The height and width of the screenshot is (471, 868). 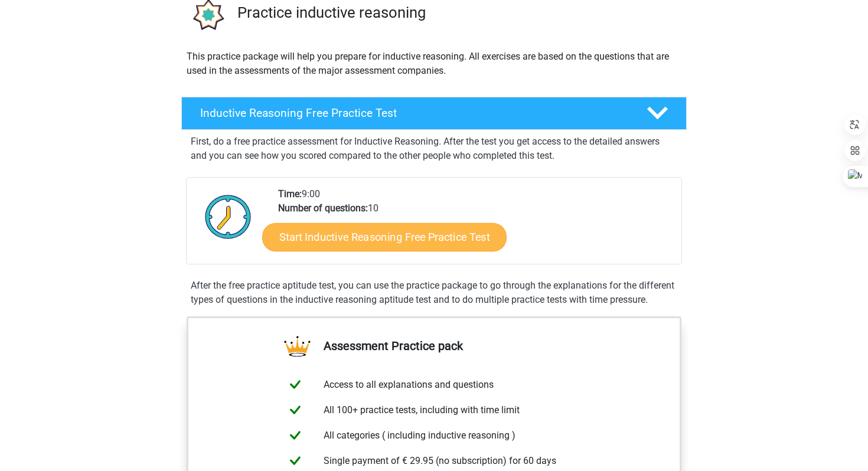 What do you see at coordinates (385, 237) in the screenshot?
I see `a: Start Inductive Reasoning Free Practice Test` at bounding box center [385, 237].